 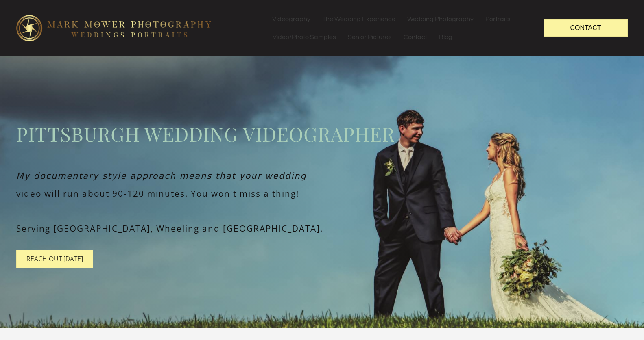 What do you see at coordinates (114, 28) in the screenshot?
I see `img: logo-edit1` at bounding box center [114, 28].